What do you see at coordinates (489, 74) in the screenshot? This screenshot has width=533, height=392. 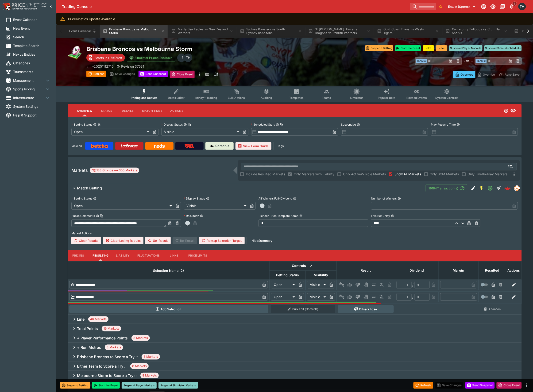 I see `p: Override` at bounding box center [489, 74].